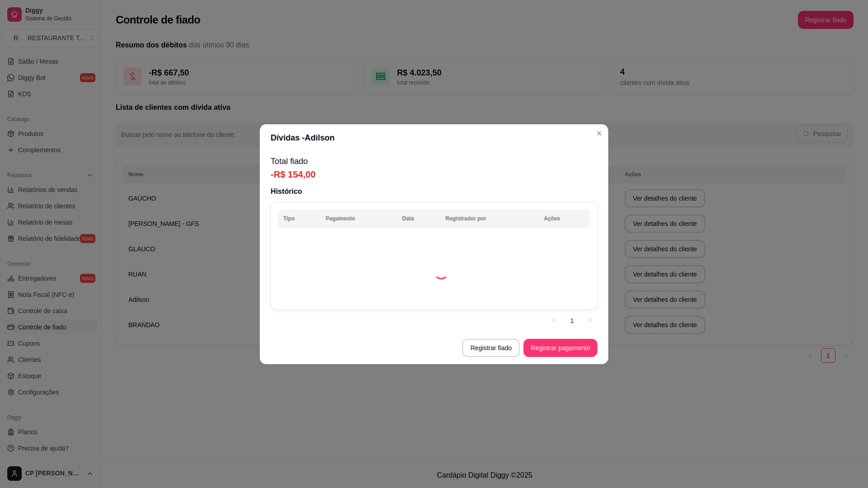 Image resolution: width=868 pixels, height=488 pixels. What do you see at coordinates (554, 321) in the screenshot?
I see `li: Previous Page` at bounding box center [554, 321].